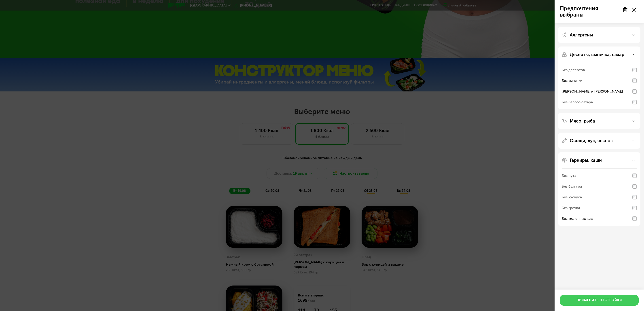 The width and height of the screenshot is (644, 311). Describe the element at coordinates (572, 80) in the screenshot. I see `div: Без выпечки` at that location.